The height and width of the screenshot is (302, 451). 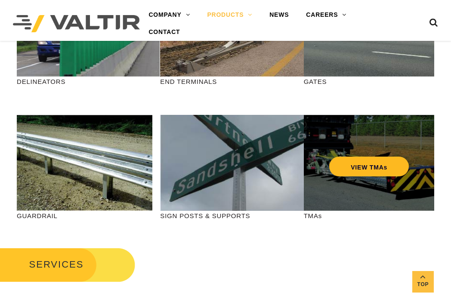 What do you see at coordinates (82, 216) in the screenshot?
I see `p: GUARDRAIL` at bounding box center [82, 216].